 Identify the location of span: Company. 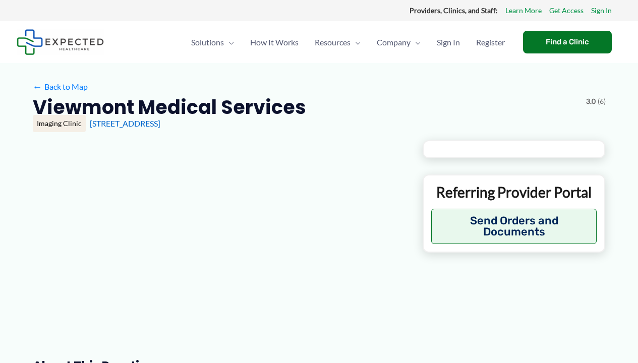
(393, 42).